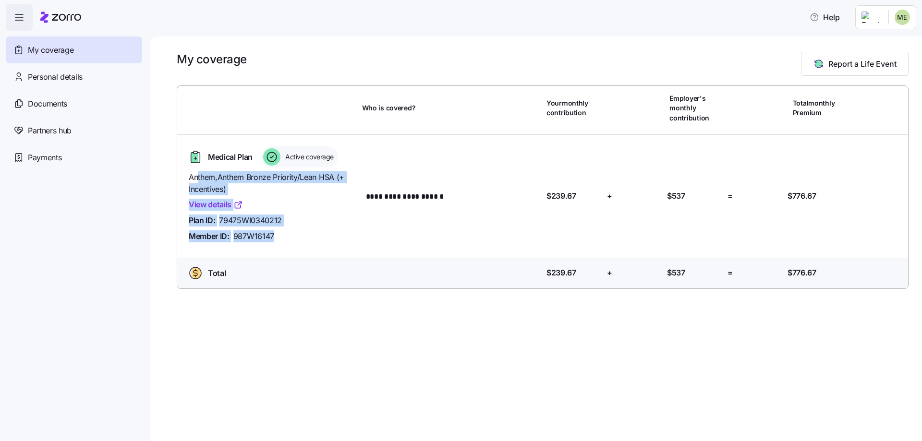 This screenshot has height=441, width=922. I want to click on span: Who is covered?, so click(389, 108).